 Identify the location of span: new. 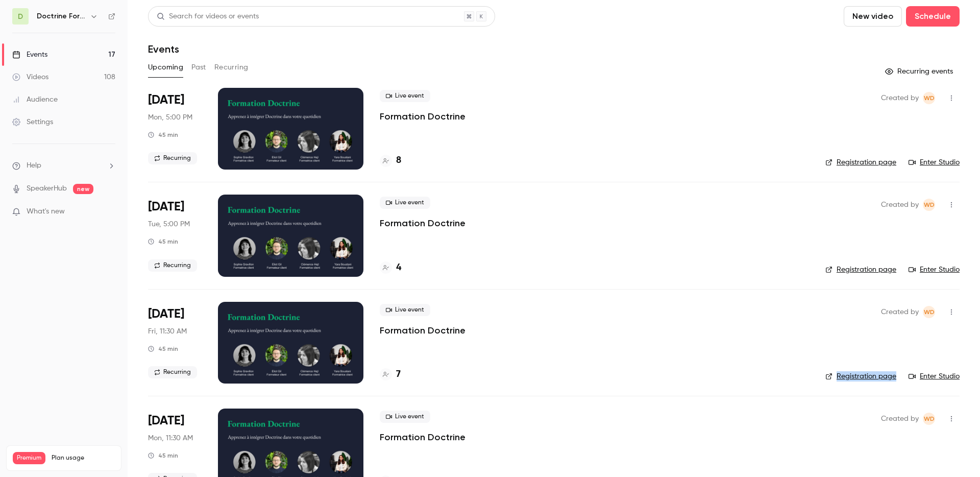
(83, 189).